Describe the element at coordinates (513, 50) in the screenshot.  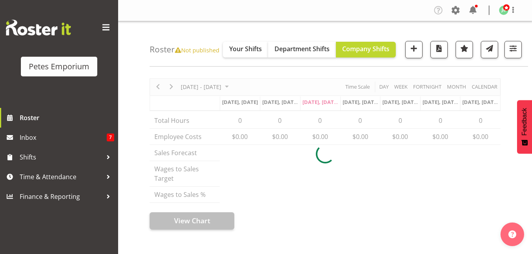
I see `button: Filter Shifts` at that location.